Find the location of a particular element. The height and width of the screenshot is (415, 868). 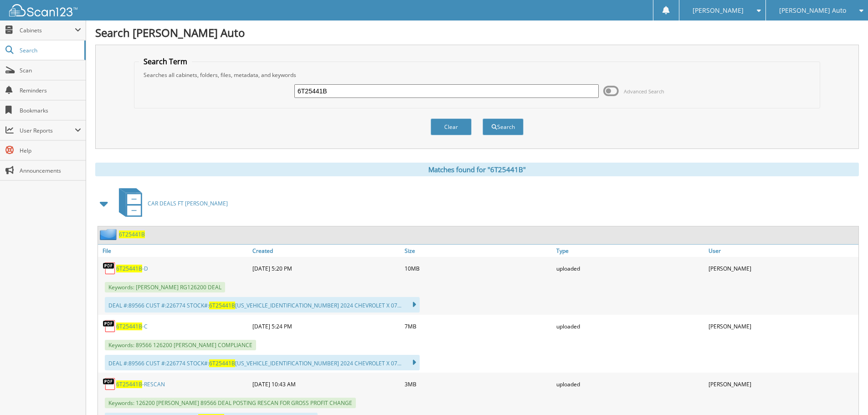

span: User Reports is located at coordinates (47, 131).